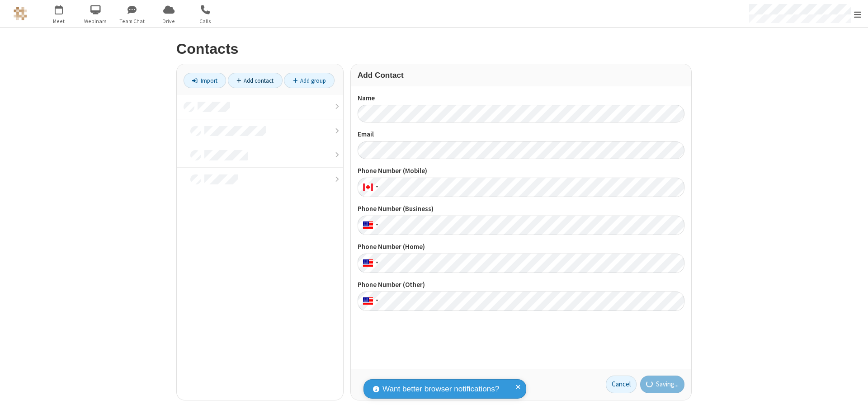  Describe the element at coordinates (434, 49) in the screenshot. I see `h2: Contacts` at that location.